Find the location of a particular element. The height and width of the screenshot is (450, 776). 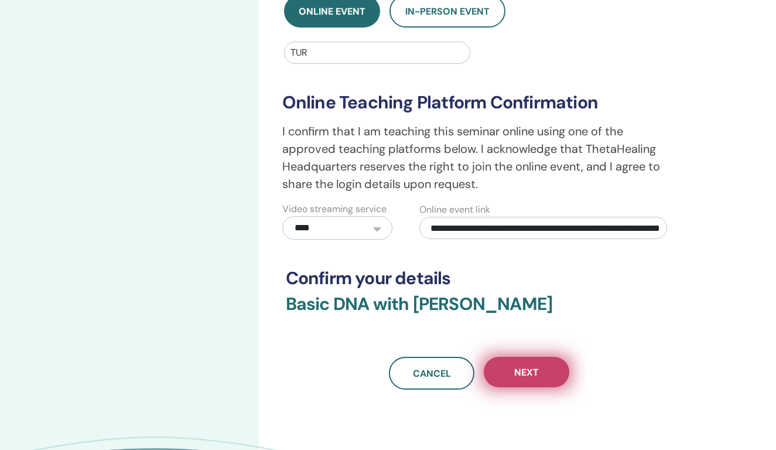

h3: Online Teaching Platform Confirmation is located at coordinates (479, 102).